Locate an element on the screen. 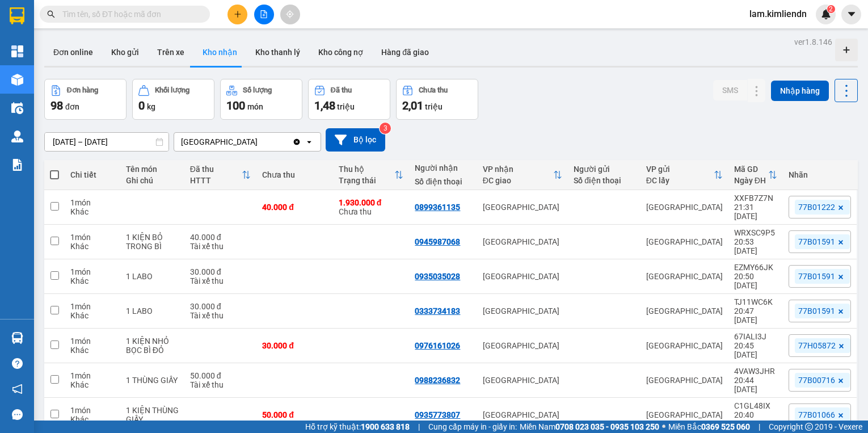 The image size is (868, 433). div: Nhãn is located at coordinates (820, 175).